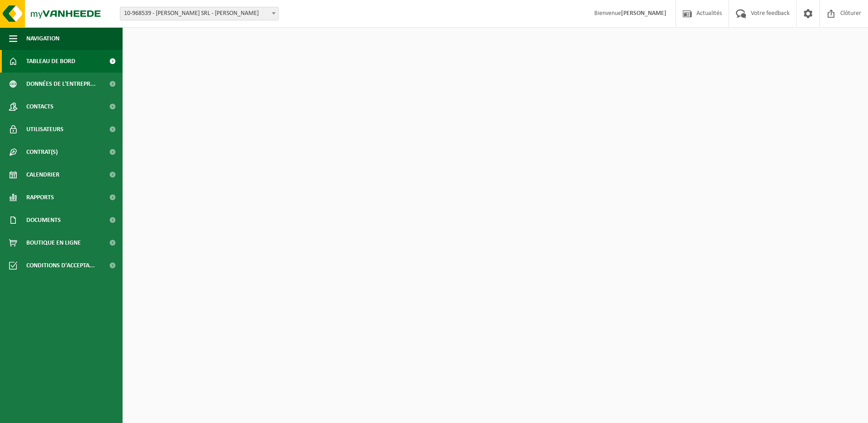  I want to click on span: Contacts, so click(40, 107).